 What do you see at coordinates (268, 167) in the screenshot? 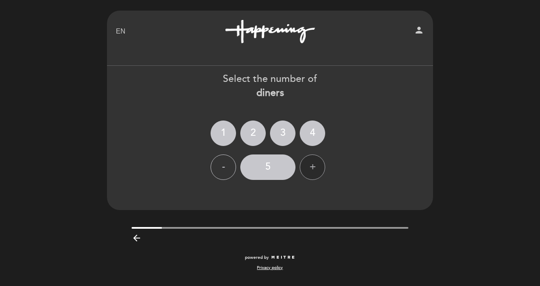
I see `div: 5` at bounding box center [268, 167].